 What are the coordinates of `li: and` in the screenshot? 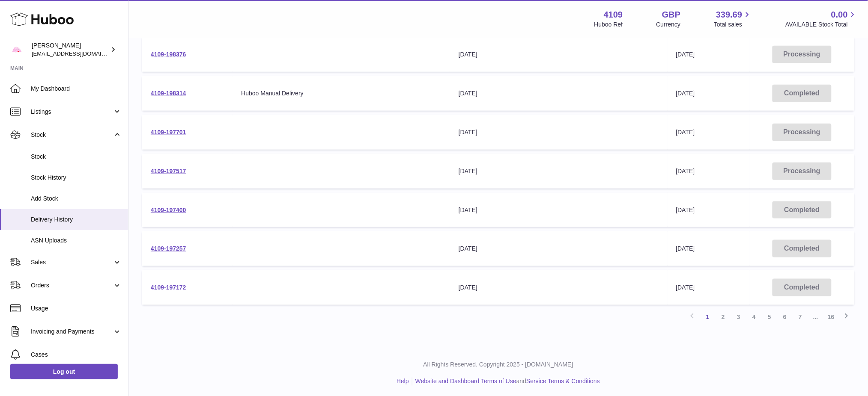 It's located at (506, 382).